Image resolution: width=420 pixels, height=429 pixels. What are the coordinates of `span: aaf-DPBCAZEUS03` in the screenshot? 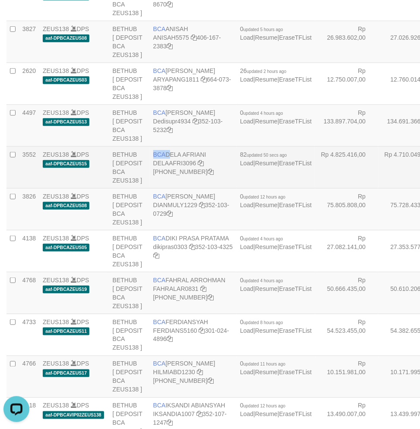 It's located at (66, 80).